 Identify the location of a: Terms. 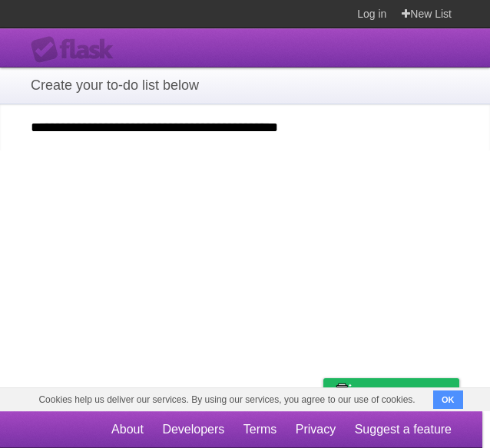
(260, 430).